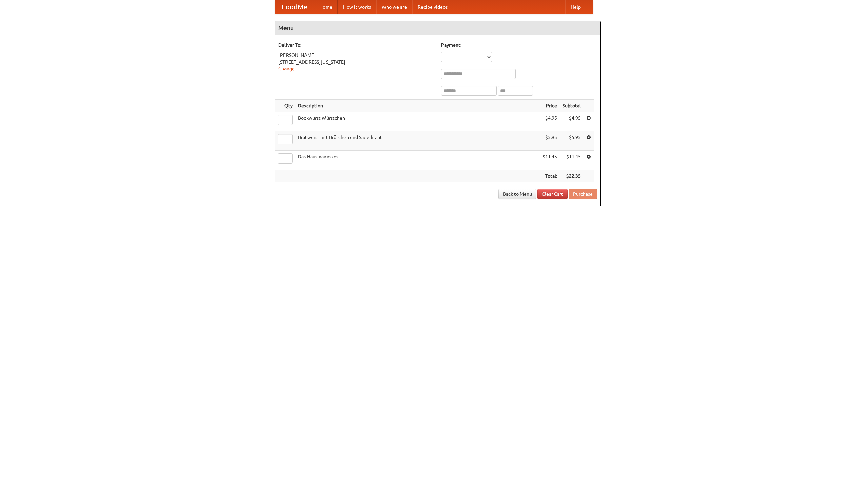 The image size is (868, 479). What do you see at coordinates (417, 122) in the screenshot?
I see `td: Bockwurst Würstchen` at bounding box center [417, 122].